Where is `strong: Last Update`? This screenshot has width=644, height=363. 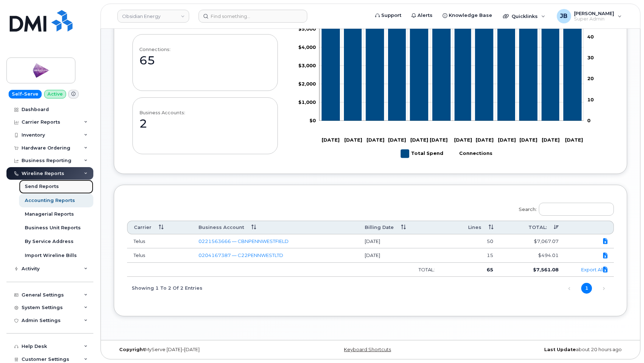
strong: Last Update is located at coordinates (560, 349).